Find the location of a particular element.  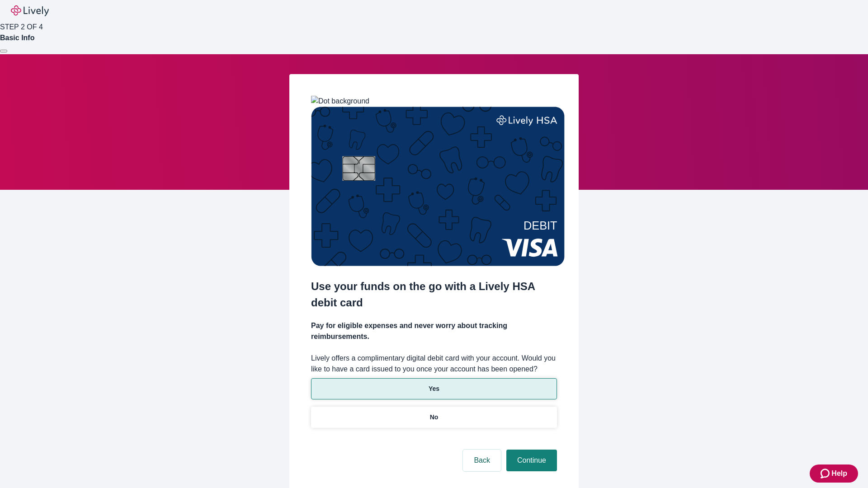

h2: Use your funds on the go with a Lively HSA debit card is located at coordinates (434, 295).